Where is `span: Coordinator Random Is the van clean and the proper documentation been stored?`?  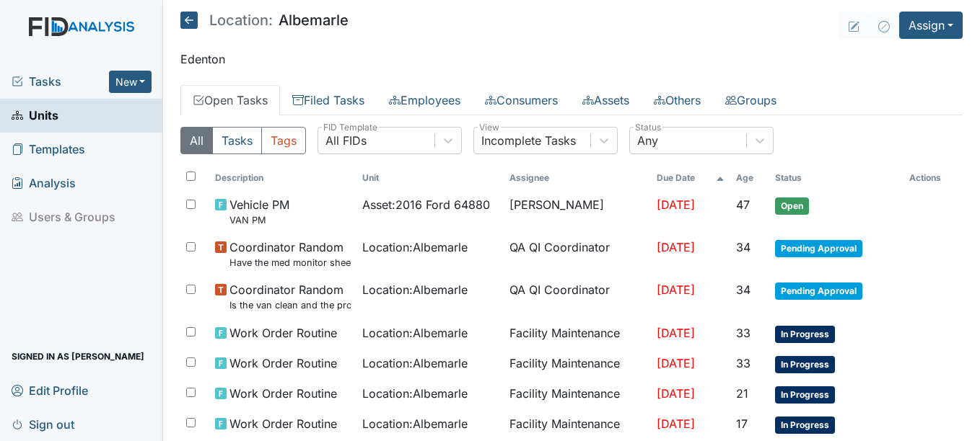 span: Coordinator Random Is the van clean and the proper documentation been stored? is located at coordinates (290, 296).